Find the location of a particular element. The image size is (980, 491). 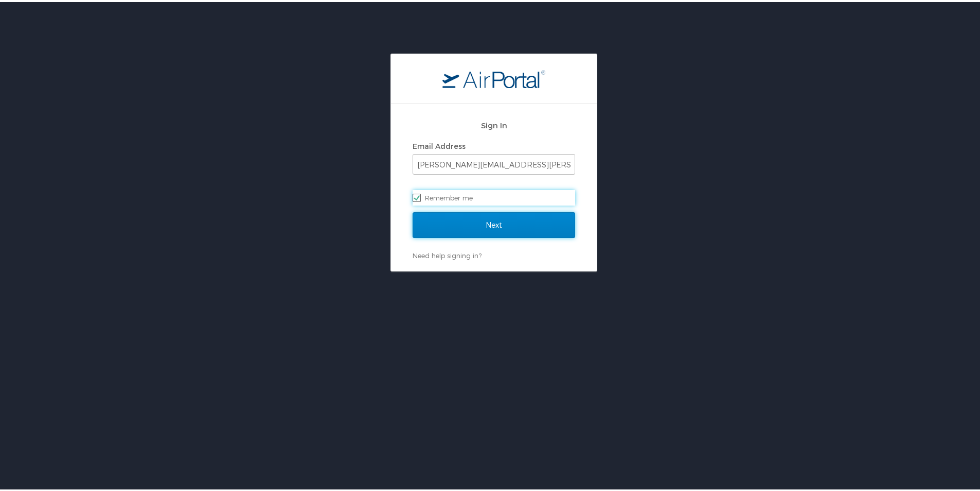

input: Next is located at coordinates (494, 223).